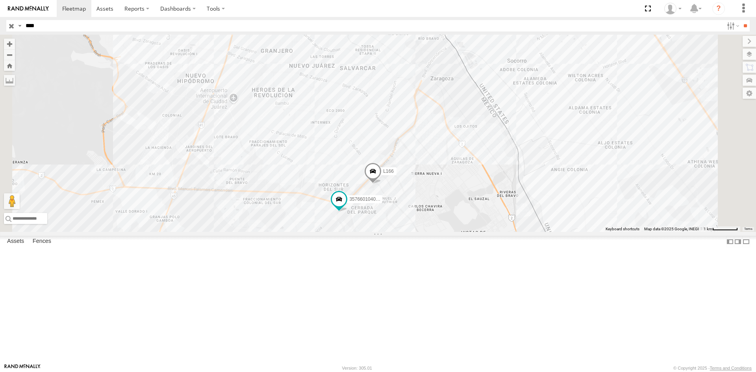  I want to click on img: rand-logo.svg, so click(28, 9).